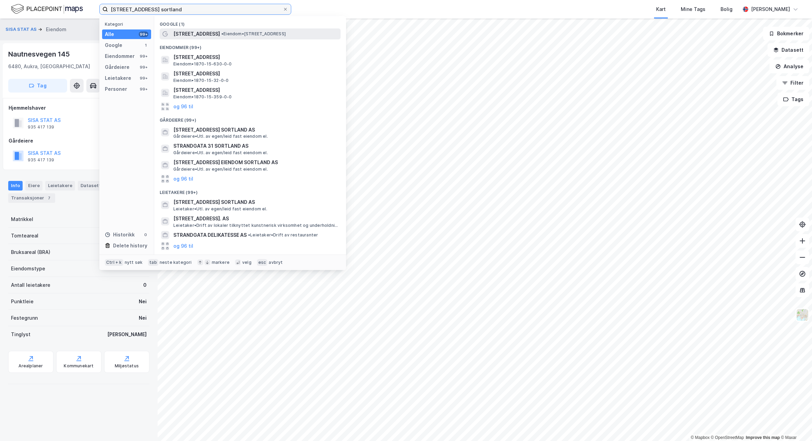 The image size is (812, 441). What do you see at coordinates (38, 86) in the screenshot?
I see `button: Tag` at bounding box center [38, 86].